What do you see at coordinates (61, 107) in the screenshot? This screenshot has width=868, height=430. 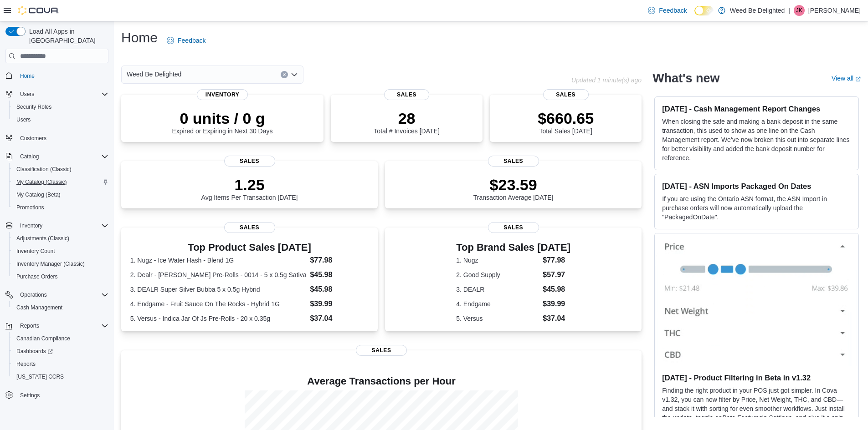 I see `span: Security Roles` at bounding box center [61, 107].